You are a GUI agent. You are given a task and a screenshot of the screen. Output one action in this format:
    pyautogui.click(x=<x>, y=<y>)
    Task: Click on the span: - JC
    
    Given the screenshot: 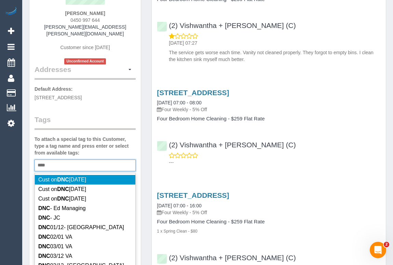 What is the action you would take?
    pyautogui.click(x=49, y=218)
    